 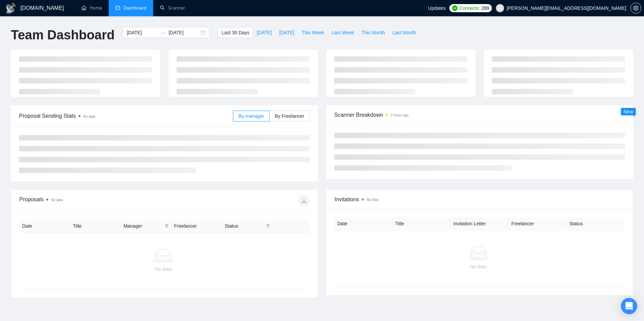 What do you see at coordinates (485, 8) in the screenshot?
I see `span: 289` at bounding box center [485, 8].